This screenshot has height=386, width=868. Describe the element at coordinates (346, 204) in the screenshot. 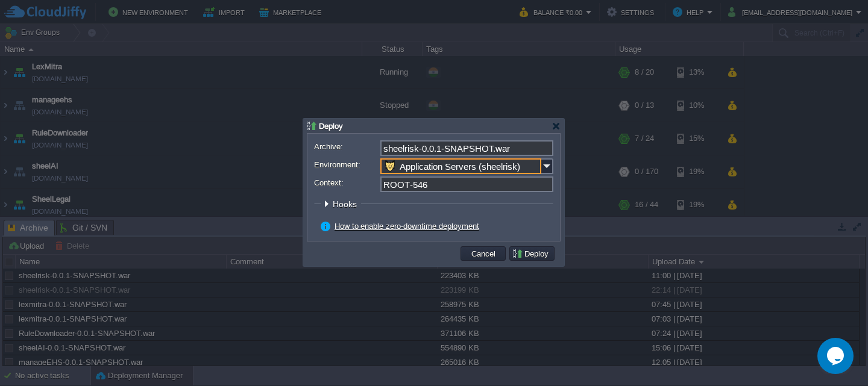

I see `span: Hooks` at that location.